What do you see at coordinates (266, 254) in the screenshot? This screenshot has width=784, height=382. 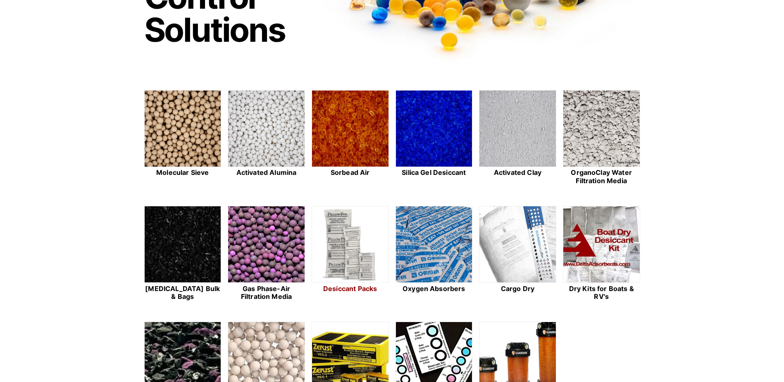 I see `a: Gas Phase-Air Filtration Media` at bounding box center [266, 254].